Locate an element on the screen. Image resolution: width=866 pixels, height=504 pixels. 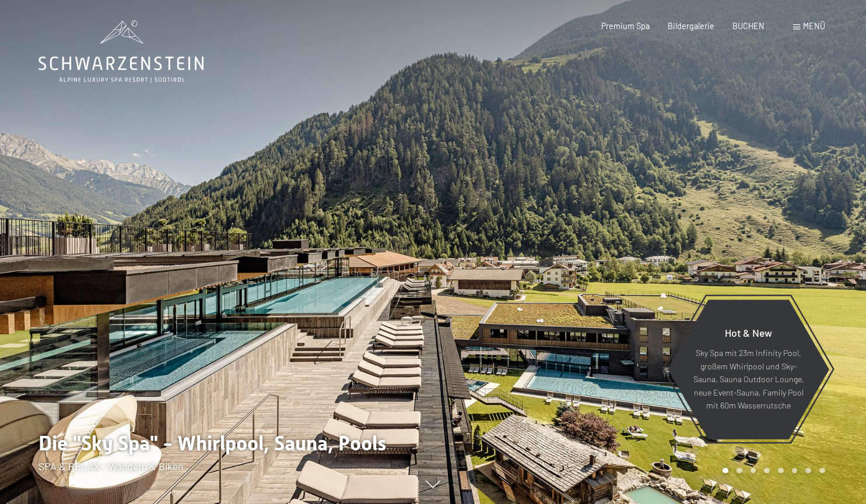
div: Carousel Pagination is located at coordinates (772, 471).